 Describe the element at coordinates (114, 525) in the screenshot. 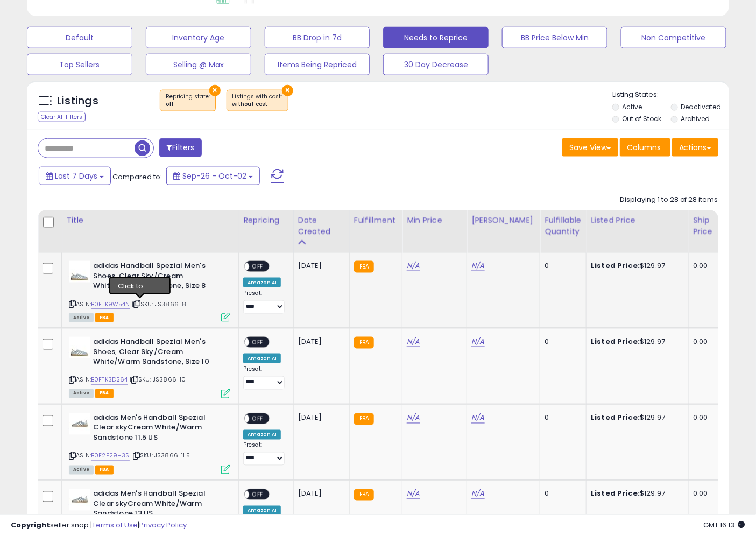

I see `a: Terms of Use` at that location.